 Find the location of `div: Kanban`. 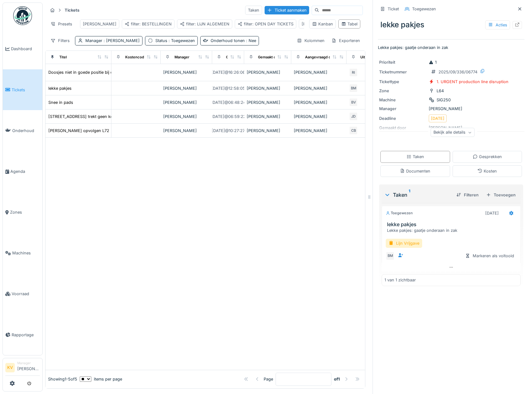

div: Kanban is located at coordinates (322, 24).